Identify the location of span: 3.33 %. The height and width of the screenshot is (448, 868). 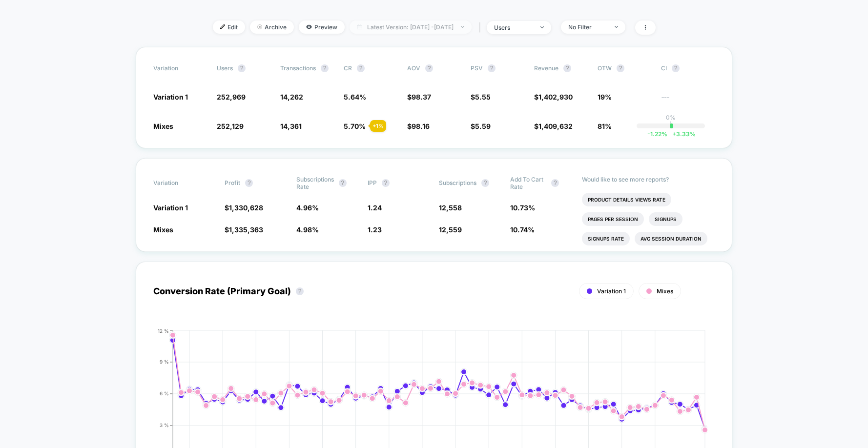
(682, 134).